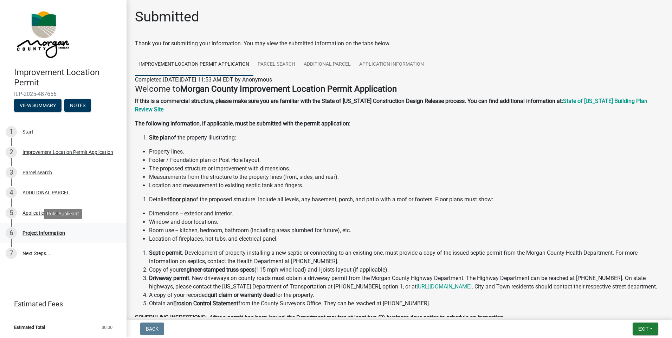  What do you see at coordinates (42, 34) in the screenshot?
I see `img: Morgan County, Indiana` at bounding box center [42, 34].